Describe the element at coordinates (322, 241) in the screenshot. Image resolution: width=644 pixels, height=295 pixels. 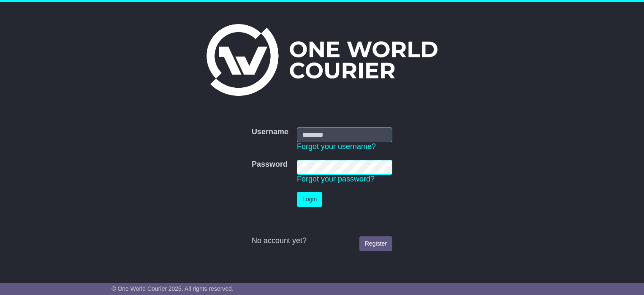
I see `div: No account yet?` at that location.